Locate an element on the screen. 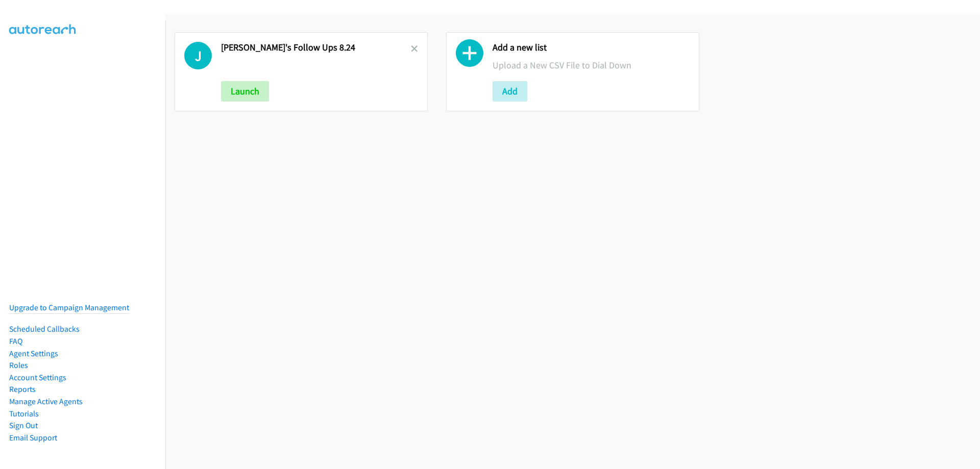 The height and width of the screenshot is (469, 980). button: Launch is located at coordinates (245, 91).